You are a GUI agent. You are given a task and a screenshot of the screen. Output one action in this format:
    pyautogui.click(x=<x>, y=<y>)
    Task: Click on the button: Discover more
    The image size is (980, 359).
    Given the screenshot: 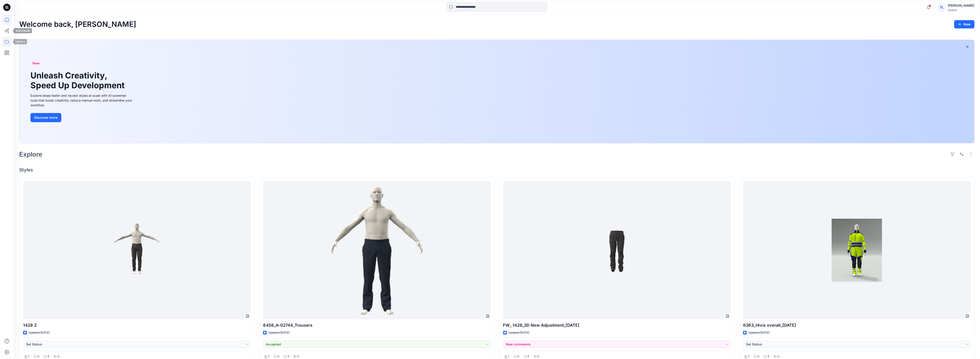 What is the action you would take?
    pyautogui.click(x=46, y=118)
    